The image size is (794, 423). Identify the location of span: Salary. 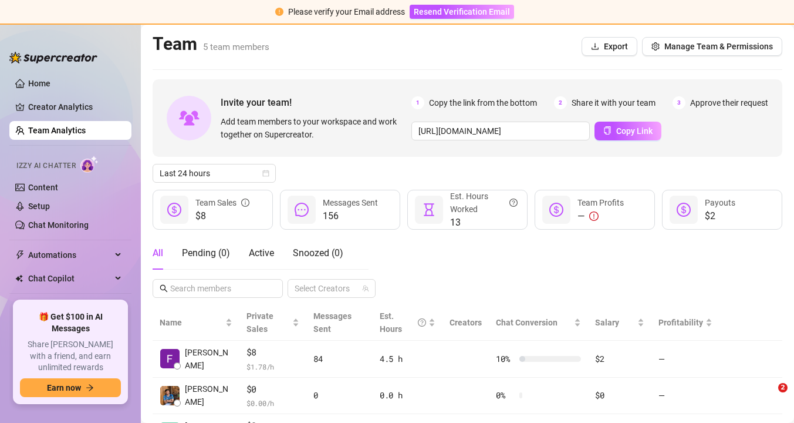
(607, 322).